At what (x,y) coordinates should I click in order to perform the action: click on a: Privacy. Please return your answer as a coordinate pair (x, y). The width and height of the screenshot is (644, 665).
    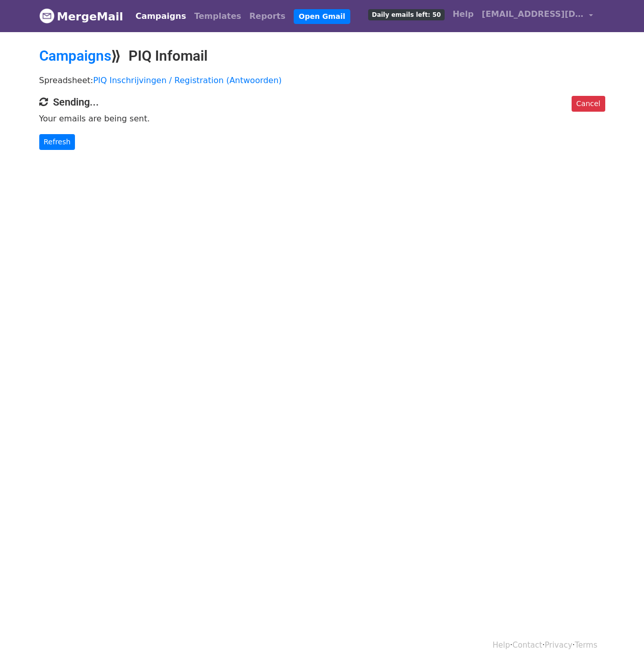
    Looking at the image, I should click on (559, 646).